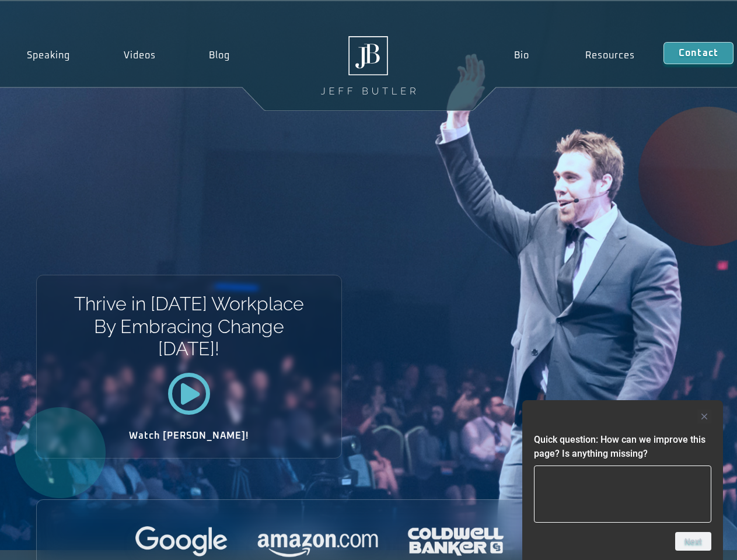 This screenshot has height=560, width=737. I want to click on button: Next question, so click(693, 541).